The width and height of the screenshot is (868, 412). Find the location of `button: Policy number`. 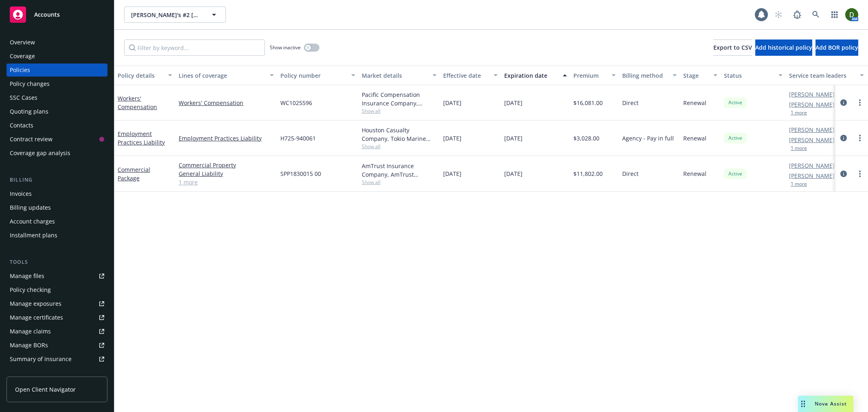

button: Policy number is located at coordinates (318, 75).